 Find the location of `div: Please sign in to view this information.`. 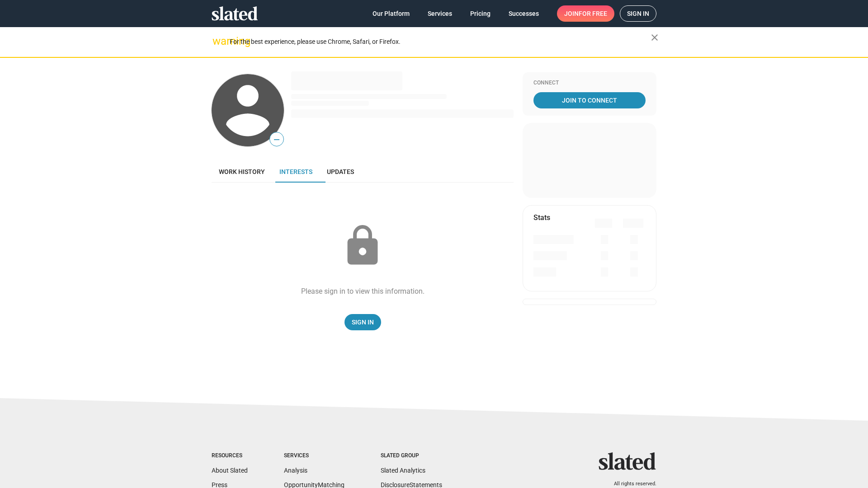

div: Please sign in to view this information. is located at coordinates (362, 291).